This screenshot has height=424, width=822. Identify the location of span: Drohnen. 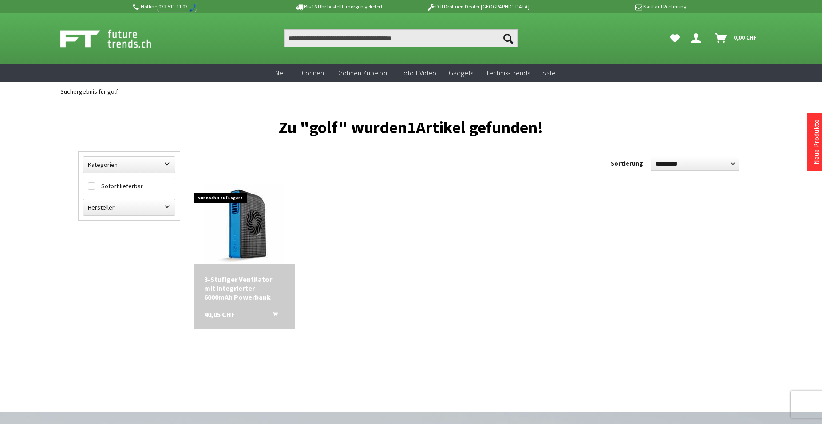
(311, 73).